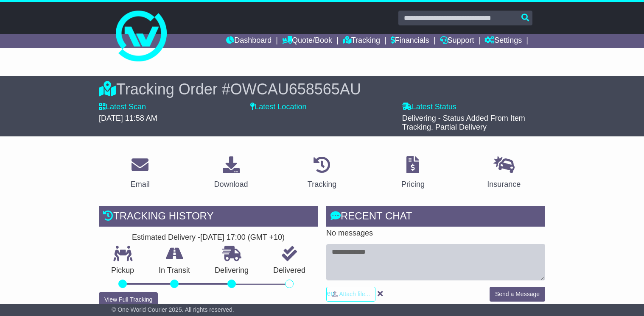 The image size is (644, 316). I want to click on div: Download, so click(231, 184).